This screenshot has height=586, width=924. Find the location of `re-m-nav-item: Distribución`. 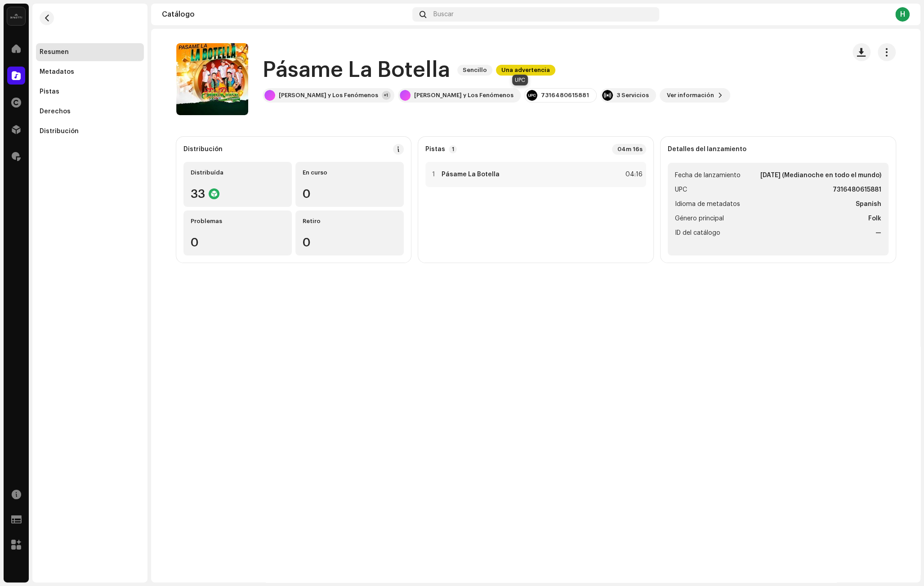

re-m-nav-item: Distribución is located at coordinates (90, 131).